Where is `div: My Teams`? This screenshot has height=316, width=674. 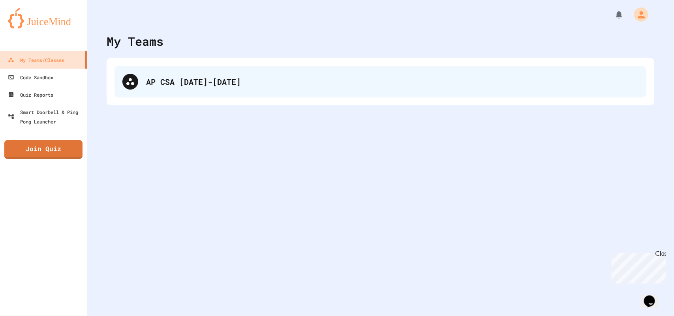
div: My Teams is located at coordinates (135, 41).